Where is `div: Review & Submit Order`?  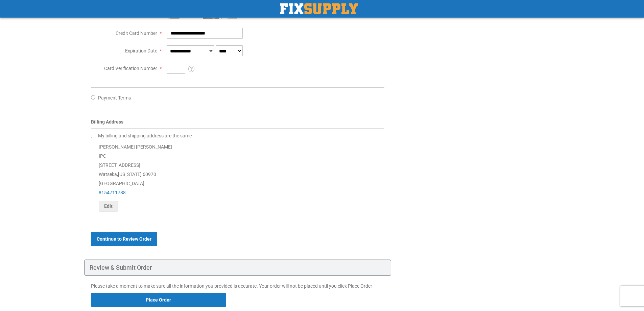 div: Review & Submit Order is located at coordinates (238, 268).